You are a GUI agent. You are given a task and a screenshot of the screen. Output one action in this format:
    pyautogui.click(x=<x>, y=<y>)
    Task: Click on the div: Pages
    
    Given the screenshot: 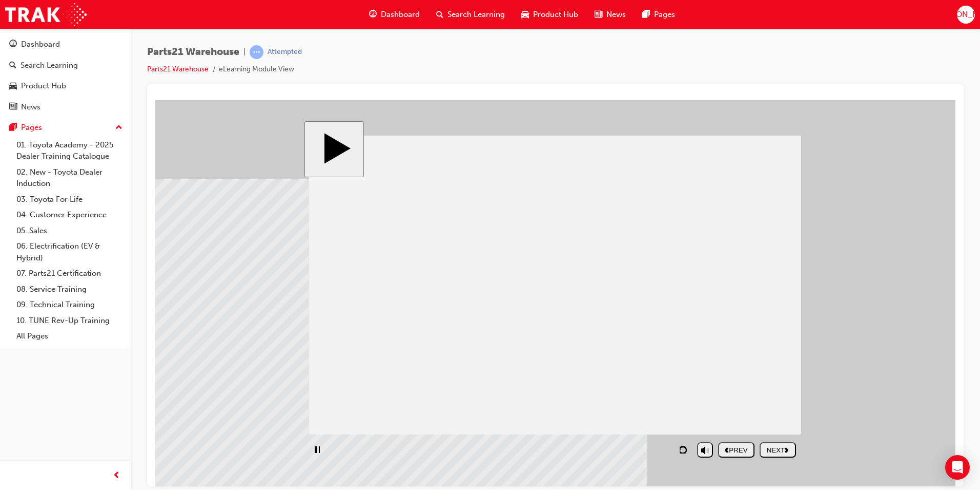 What is the action you would take?
    pyautogui.click(x=31, y=127)
    